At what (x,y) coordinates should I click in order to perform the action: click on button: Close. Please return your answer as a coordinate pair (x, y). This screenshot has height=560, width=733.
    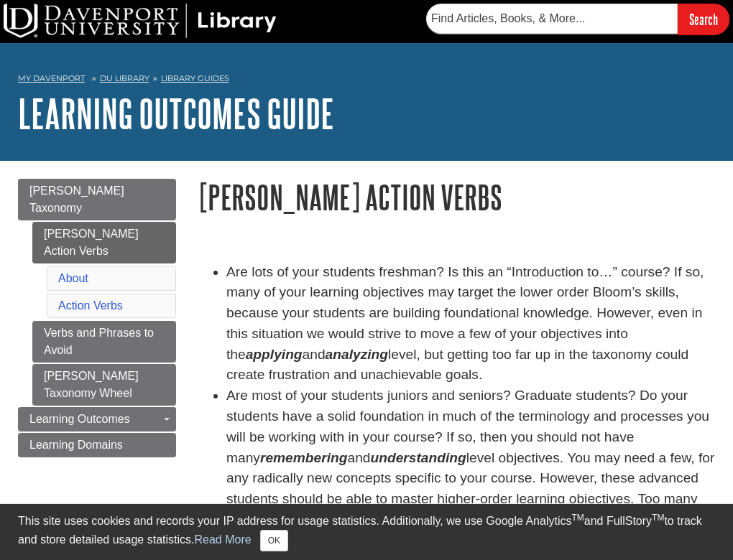
    Looking at the image, I should click on (274, 541).